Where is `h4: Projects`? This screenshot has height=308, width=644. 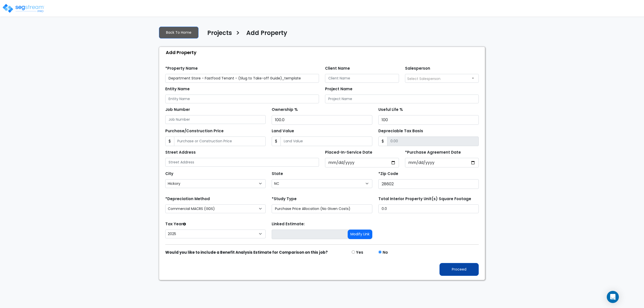 h4: Projects is located at coordinates (220, 34).